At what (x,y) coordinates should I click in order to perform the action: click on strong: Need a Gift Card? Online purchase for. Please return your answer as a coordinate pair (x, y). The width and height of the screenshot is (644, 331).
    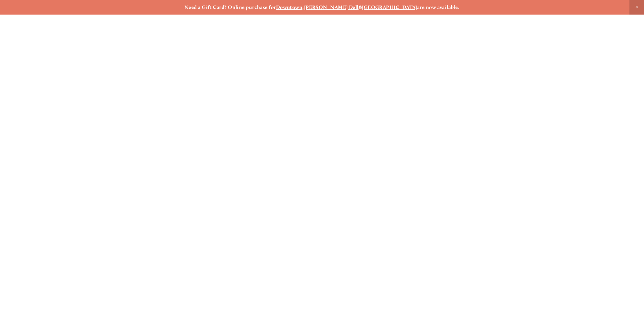
    Looking at the image, I should click on (230, 7).